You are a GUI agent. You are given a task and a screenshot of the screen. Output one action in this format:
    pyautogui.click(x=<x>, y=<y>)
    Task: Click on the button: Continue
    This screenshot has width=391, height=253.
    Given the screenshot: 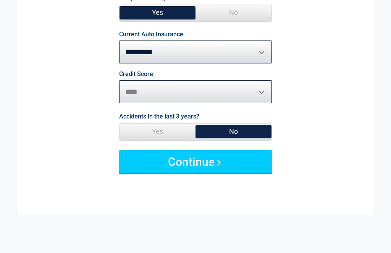 What is the action you would take?
    pyautogui.click(x=196, y=162)
    